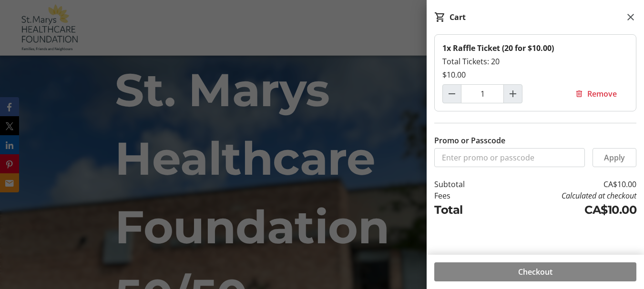 The height and width of the screenshot is (289, 644). Describe the element at coordinates (615, 158) in the screenshot. I see `button: Apply` at that location.